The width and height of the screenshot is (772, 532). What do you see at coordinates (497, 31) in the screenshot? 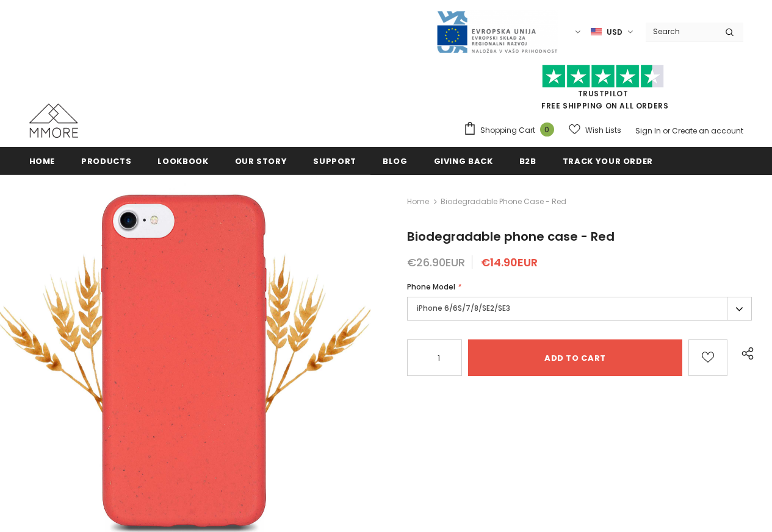
I see `a: Javni Razpis` at bounding box center [497, 31].